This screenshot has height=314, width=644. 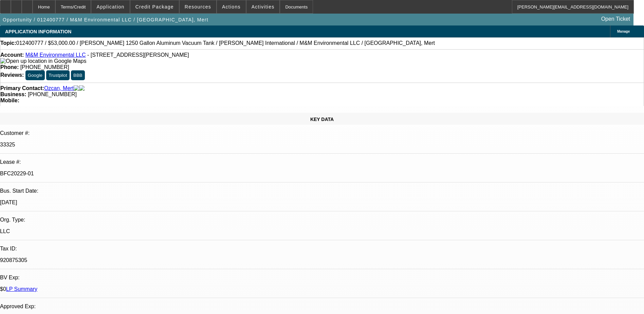 What do you see at coordinates (154, 7) in the screenshot?
I see `span: Credit Package` at bounding box center [154, 7].